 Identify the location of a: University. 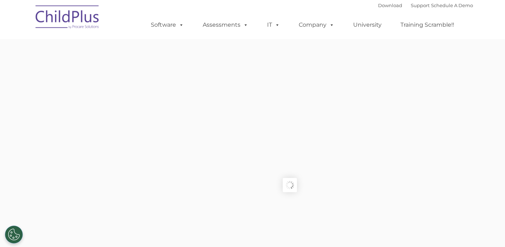
(367, 25).